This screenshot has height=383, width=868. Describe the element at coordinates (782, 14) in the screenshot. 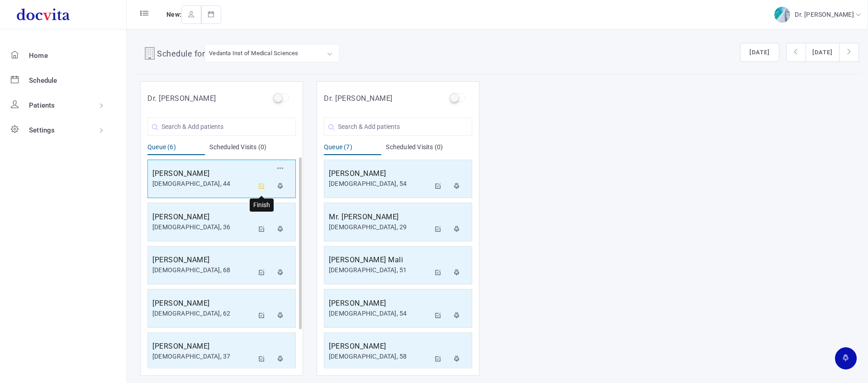

I see `img: img-2.jpg` at that location.